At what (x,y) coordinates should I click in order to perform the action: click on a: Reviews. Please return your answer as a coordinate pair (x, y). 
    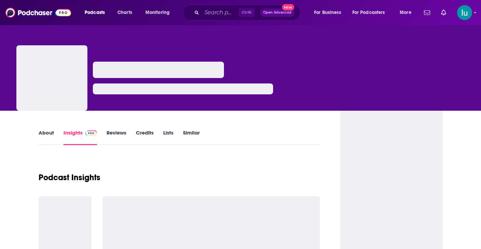
    Looking at the image, I should click on (116, 137).